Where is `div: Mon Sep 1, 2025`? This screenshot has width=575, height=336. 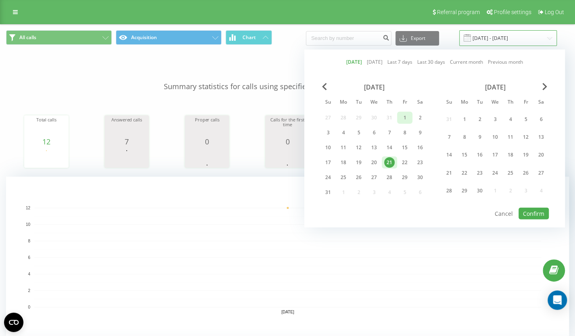 div: Mon Sep 1, 2025 is located at coordinates (464, 119).